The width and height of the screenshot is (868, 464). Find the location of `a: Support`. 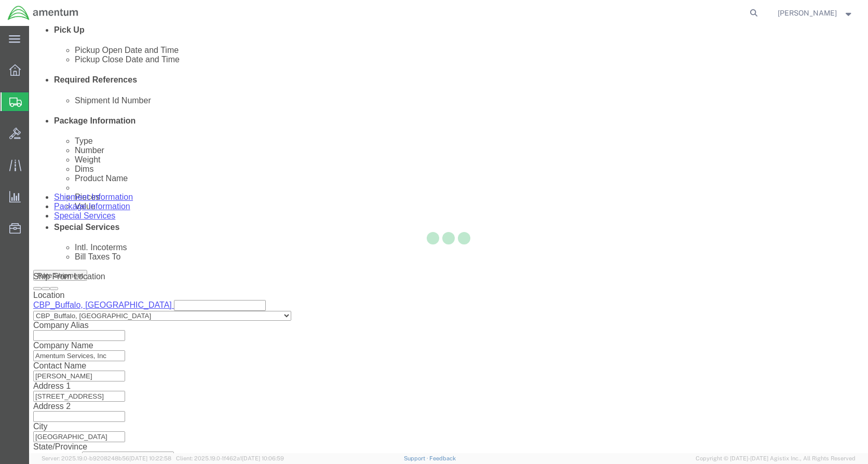

a: Support is located at coordinates (417, 458).